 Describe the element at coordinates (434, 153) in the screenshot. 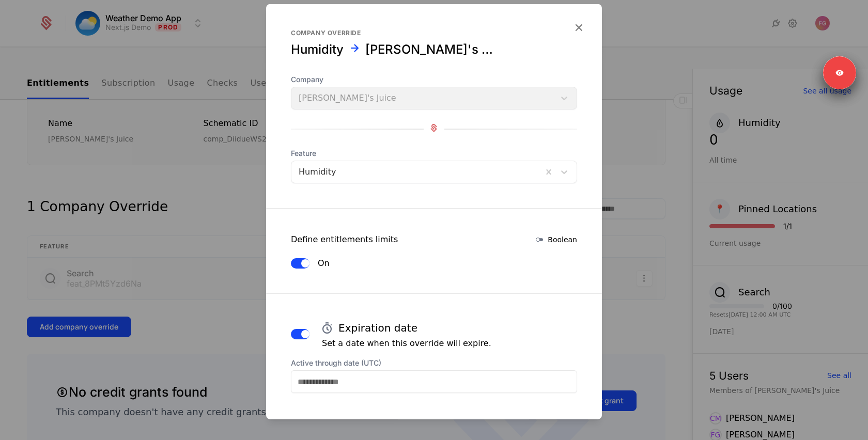

I see `span: Feature` at that location.